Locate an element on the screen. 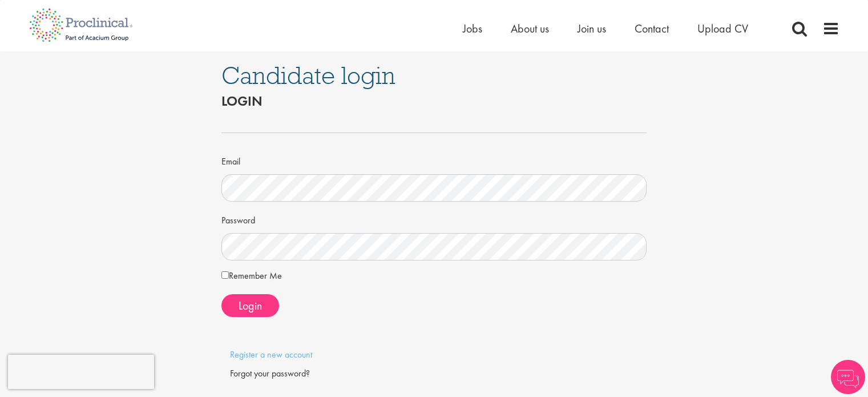 Image resolution: width=868 pixels, height=397 pixels. label: Remember Me is located at coordinates (252, 276).